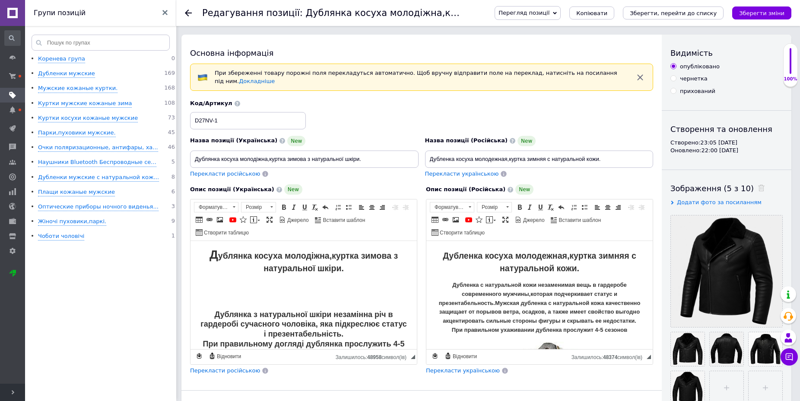  I want to click on button: Зберегти зміни, so click(762, 13).